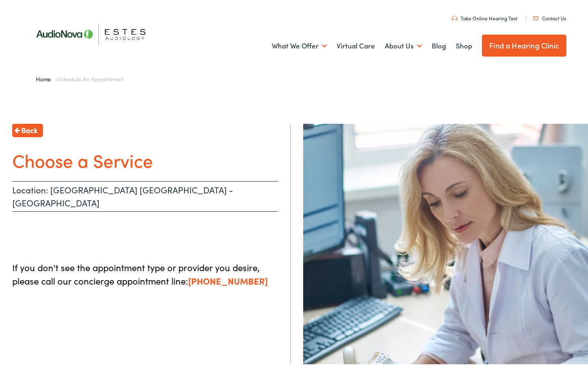 This screenshot has width=588, height=366. What do you see at coordinates (439, 44) in the screenshot?
I see `a: Blog` at bounding box center [439, 44].